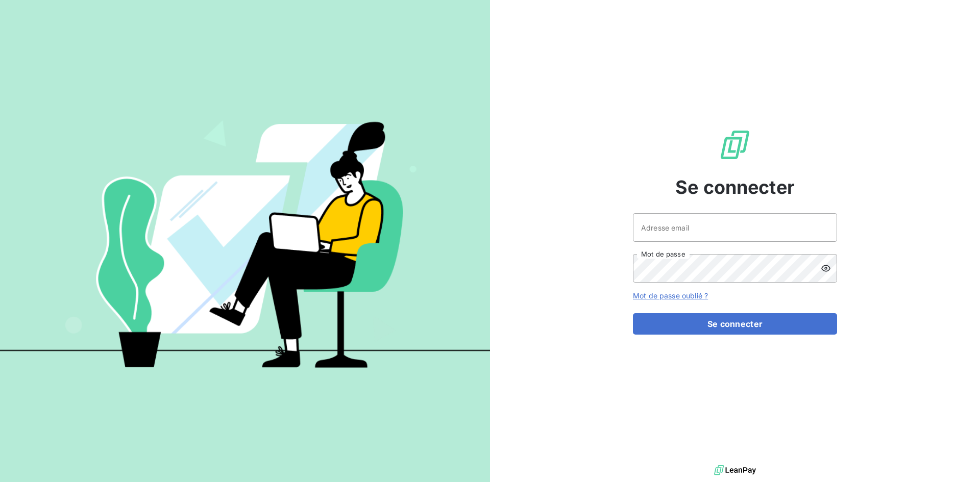 This screenshot has height=482, width=980. Describe the element at coordinates (735, 470) in the screenshot. I see `img: logo` at that location.